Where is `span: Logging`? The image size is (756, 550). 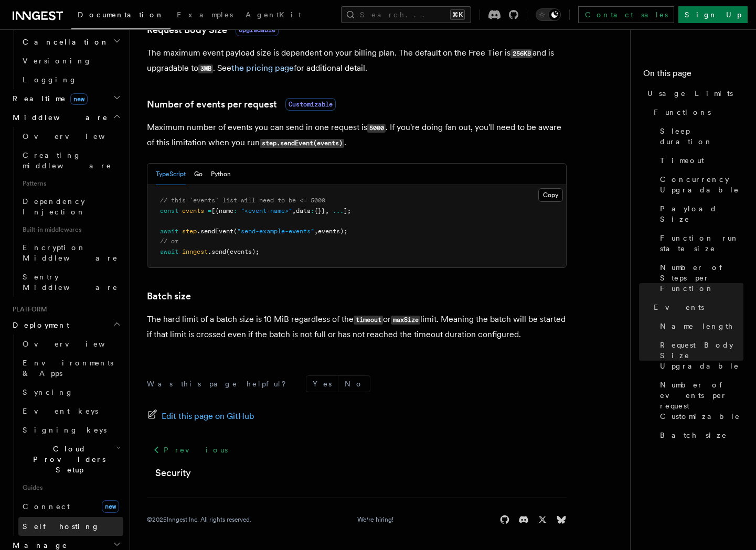 span: Logging is located at coordinates (49, 80).